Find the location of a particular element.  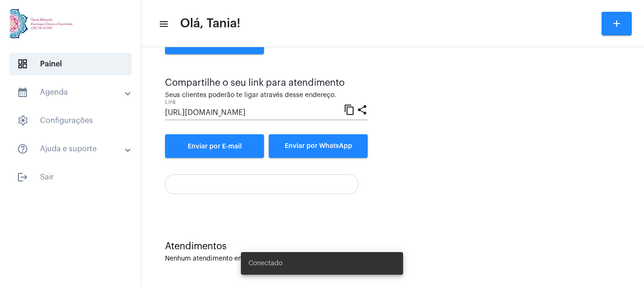

span: Sair is located at coordinates (70, 177).